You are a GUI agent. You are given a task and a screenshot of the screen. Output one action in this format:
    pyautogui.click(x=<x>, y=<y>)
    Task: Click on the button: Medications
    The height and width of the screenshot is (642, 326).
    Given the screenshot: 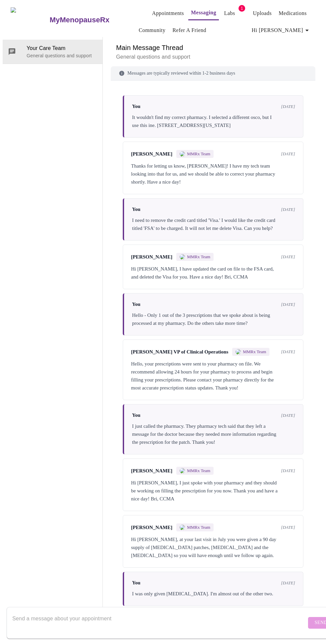 What is the action you would take?
    pyautogui.click(x=293, y=13)
    